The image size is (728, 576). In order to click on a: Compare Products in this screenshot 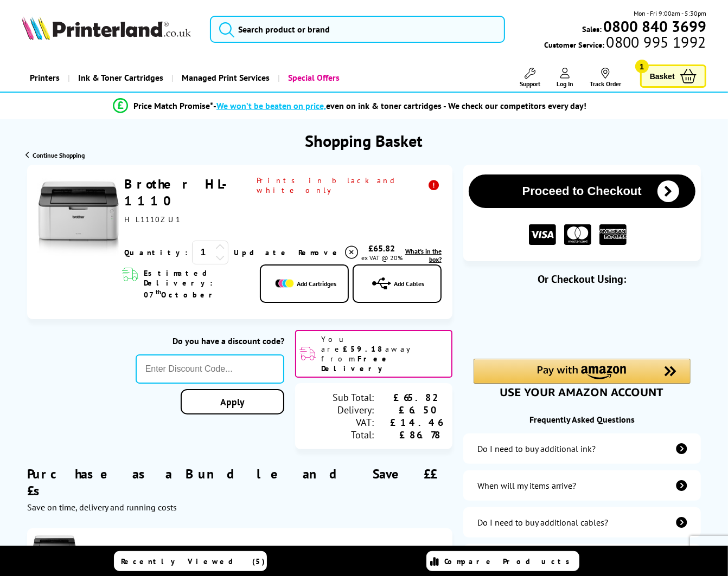, I will do `click(503, 561)`.